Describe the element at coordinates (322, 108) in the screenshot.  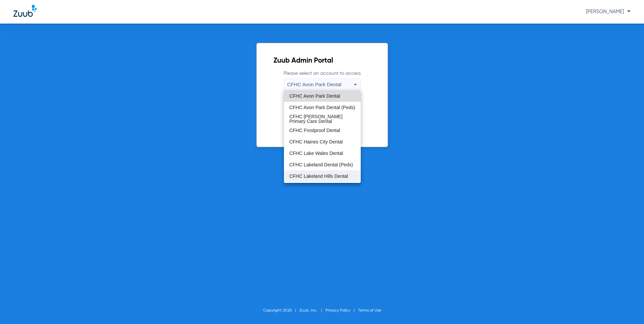
I see `span: CFHC Avon Park Dental (Peds)` at that location.